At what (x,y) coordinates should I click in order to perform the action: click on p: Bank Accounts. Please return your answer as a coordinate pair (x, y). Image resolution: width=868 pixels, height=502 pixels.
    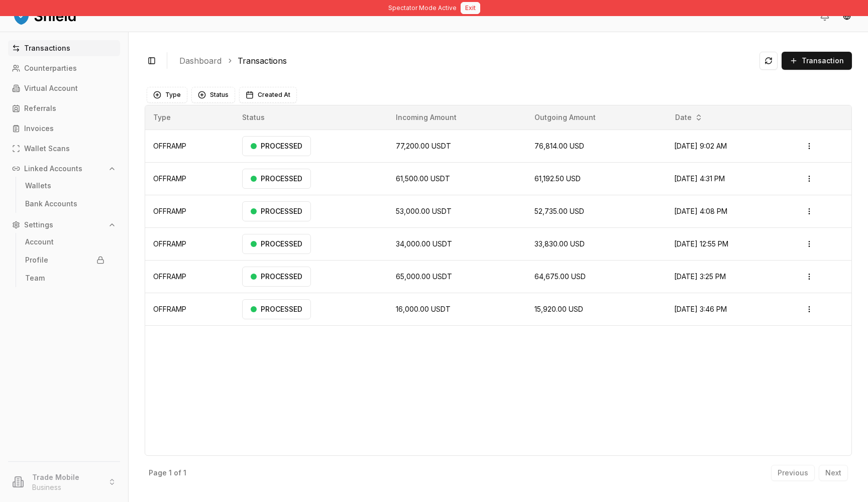
    Looking at the image, I should click on (51, 204).